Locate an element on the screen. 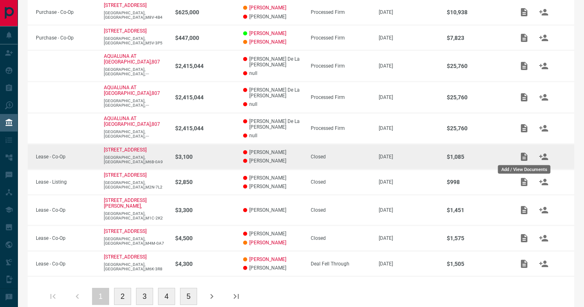 This screenshot has height=307, width=584. p: $625,000 is located at coordinates (205, 12).